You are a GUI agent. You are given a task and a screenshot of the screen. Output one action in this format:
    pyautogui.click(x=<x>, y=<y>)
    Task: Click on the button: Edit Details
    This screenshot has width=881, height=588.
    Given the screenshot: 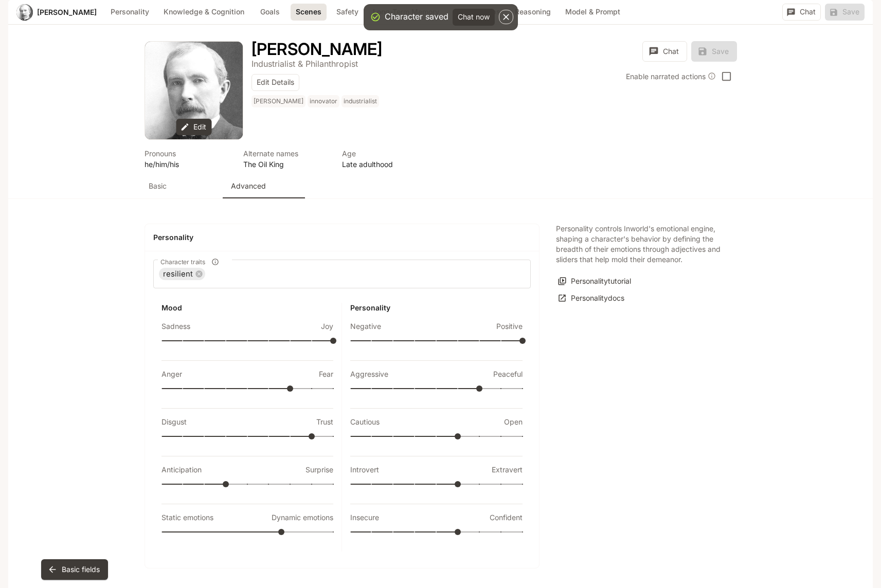 What is the action you would take?
    pyautogui.click(x=275, y=82)
    